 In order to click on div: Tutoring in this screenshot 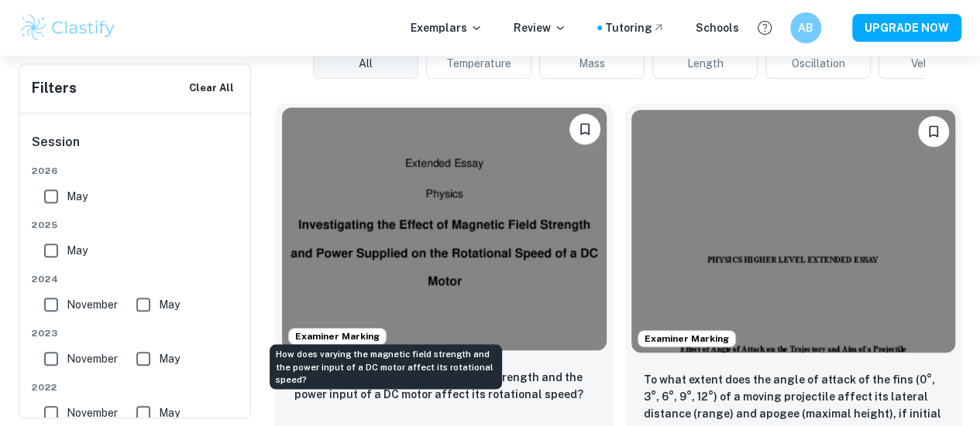, I will do `click(634, 28)`.